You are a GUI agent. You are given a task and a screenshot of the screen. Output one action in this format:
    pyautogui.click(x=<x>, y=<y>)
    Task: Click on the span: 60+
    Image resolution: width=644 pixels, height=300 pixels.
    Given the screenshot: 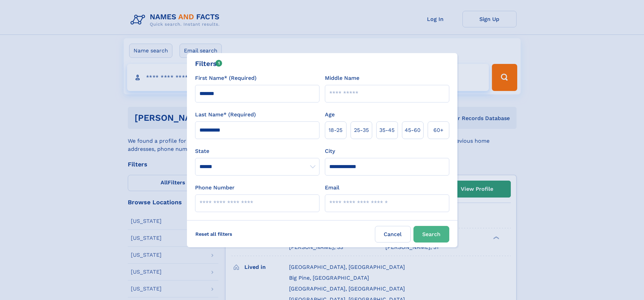 What is the action you would take?
    pyautogui.click(x=439, y=130)
    